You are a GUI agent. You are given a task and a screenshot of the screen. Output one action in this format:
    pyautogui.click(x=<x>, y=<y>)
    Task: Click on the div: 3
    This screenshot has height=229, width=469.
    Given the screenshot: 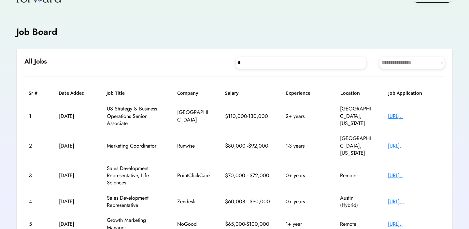 What is the action you would take?
    pyautogui.click(x=36, y=176)
    